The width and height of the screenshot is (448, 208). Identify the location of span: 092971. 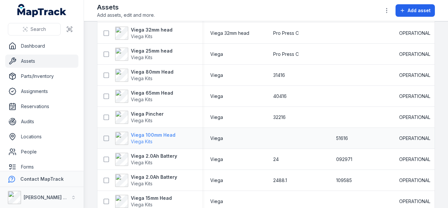
(344, 159).